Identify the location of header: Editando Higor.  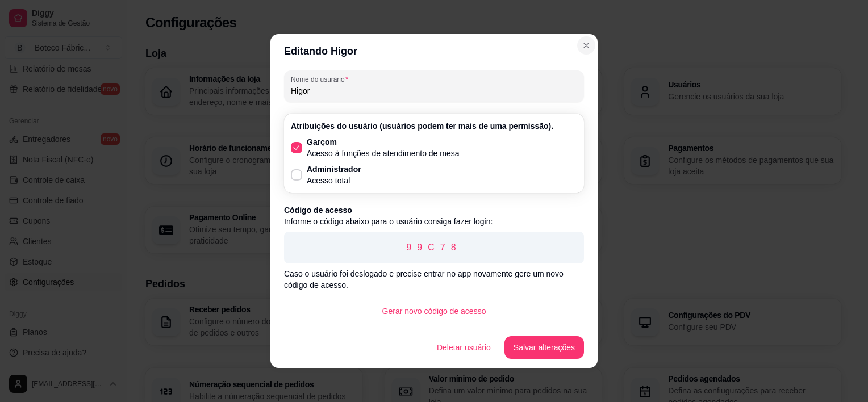
(434, 51).